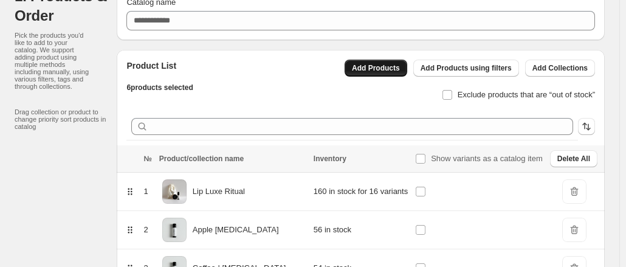  I want to click on button: Delete All, so click(574, 159).